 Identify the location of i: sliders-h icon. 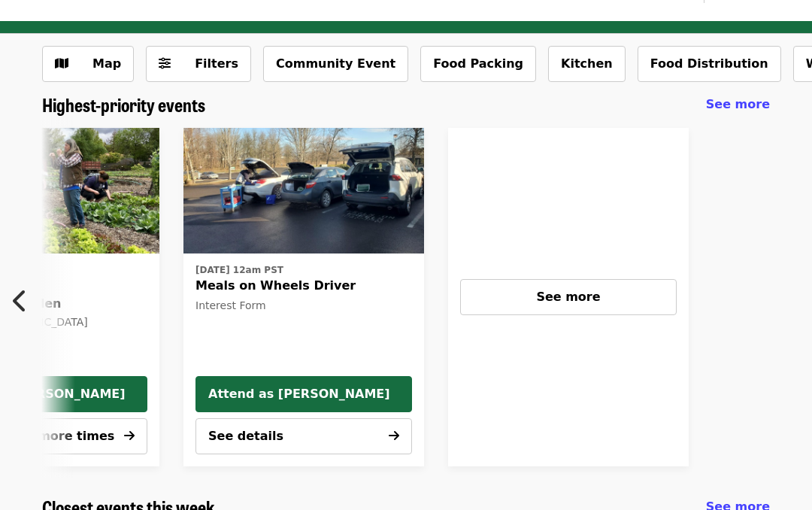
(165, 64).